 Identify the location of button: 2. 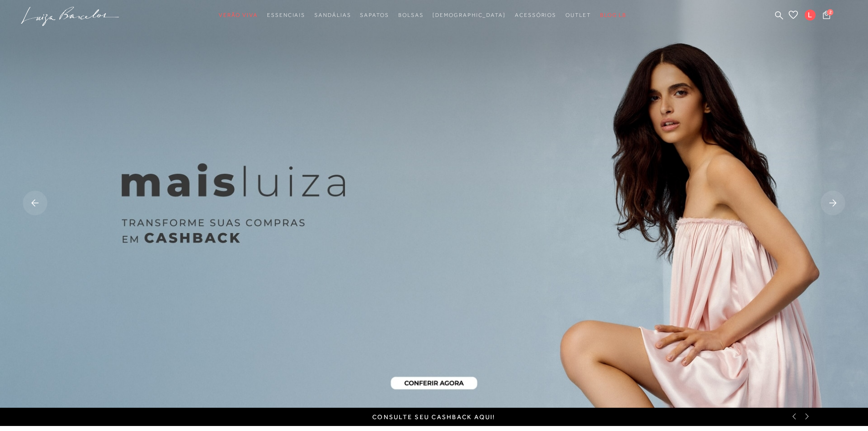
(827, 16).